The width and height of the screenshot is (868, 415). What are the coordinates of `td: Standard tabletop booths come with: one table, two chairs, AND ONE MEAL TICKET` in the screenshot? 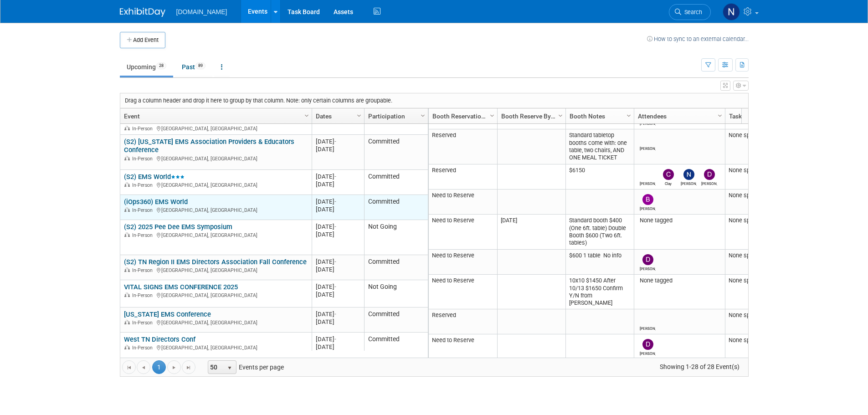 It's located at (599, 146).